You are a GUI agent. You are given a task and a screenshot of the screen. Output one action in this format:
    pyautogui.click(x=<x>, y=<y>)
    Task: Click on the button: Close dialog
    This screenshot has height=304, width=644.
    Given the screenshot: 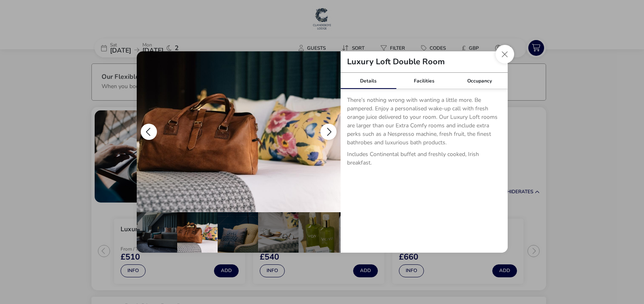 What is the action you would take?
    pyautogui.click(x=505, y=54)
    